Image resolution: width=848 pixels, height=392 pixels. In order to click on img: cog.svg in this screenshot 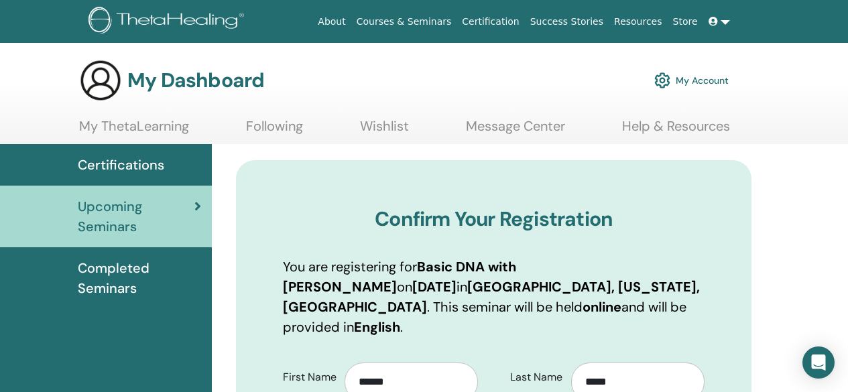, I will do `click(663, 80)`.